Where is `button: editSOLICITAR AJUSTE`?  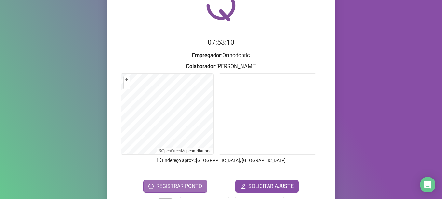 button: editSOLICITAR AJUSTE is located at coordinates (267, 187).